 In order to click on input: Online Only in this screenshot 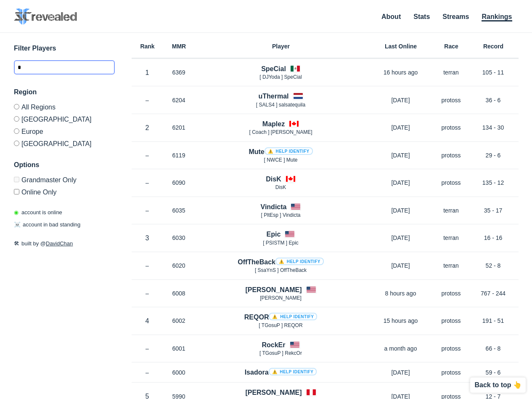, I will do `click(16, 191)`.